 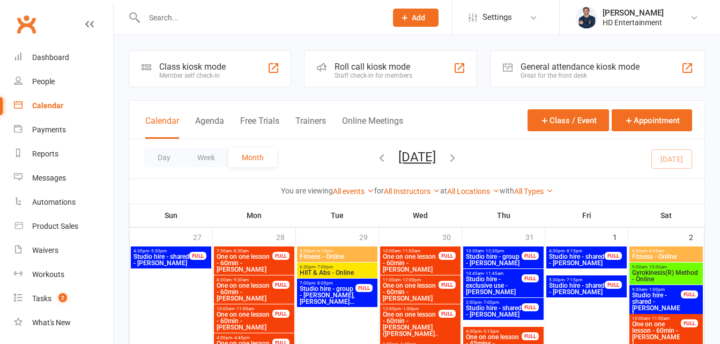 What do you see at coordinates (63, 130) in the screenshot?
I see `a: Payments` at bounding box center [63, 130].